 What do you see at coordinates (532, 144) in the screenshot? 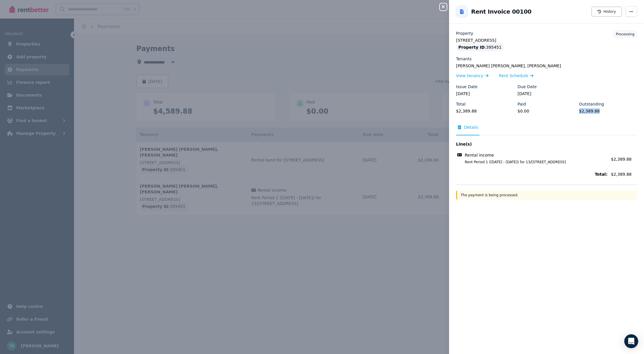
I see `span: Line(s)` at bounding box center [532, 144].